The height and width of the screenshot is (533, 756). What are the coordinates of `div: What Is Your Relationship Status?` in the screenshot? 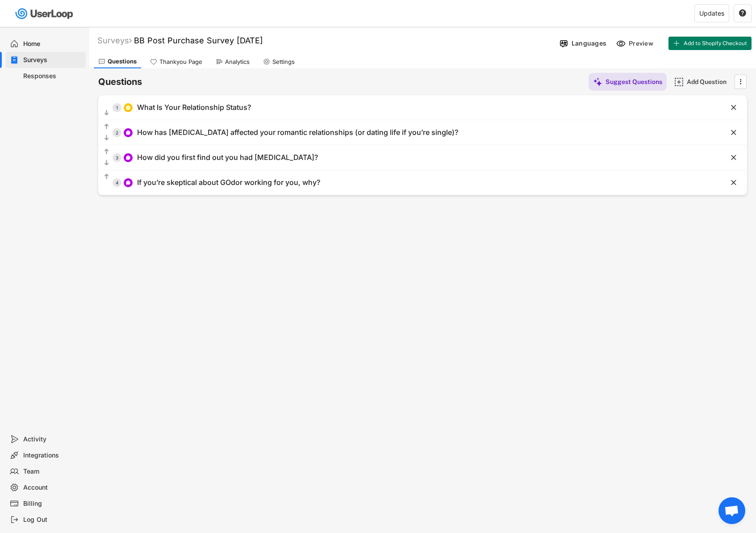 It's located at (194, 107).